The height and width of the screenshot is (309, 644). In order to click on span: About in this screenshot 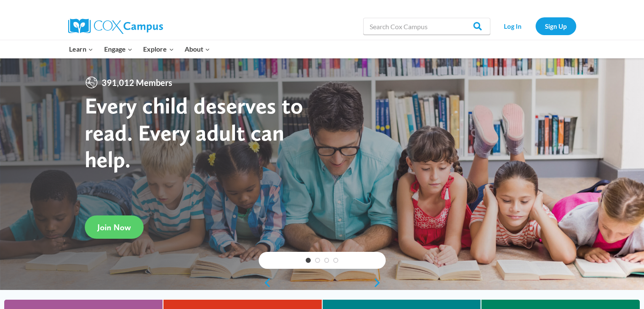, I will do `click(198, 49)`.